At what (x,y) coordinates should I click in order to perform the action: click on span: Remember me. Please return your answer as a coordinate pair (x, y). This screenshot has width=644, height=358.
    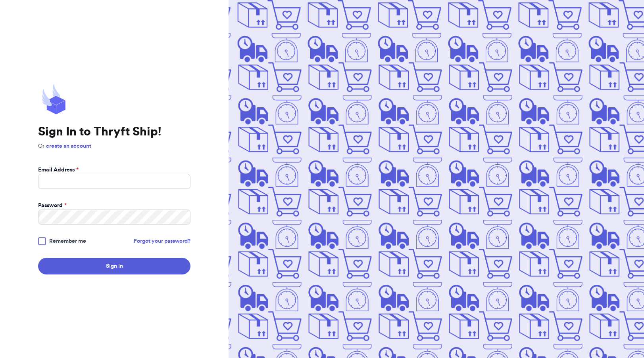
    Looking at the image, I should click on (68, 242).